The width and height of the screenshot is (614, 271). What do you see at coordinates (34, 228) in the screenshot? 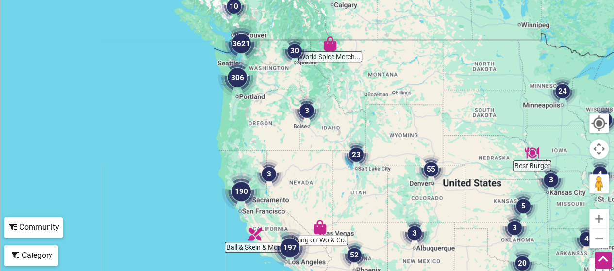
I see `div: Filter by Community` at bounding box center [34, 228].